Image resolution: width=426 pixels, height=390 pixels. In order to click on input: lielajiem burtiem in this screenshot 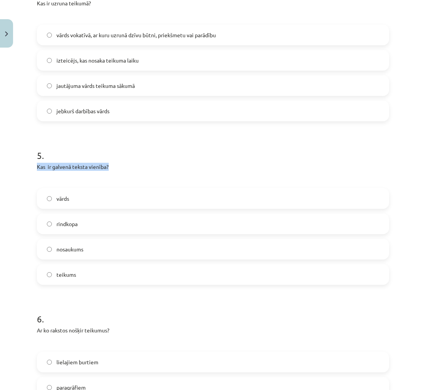, I will do `click(49, 362)`.